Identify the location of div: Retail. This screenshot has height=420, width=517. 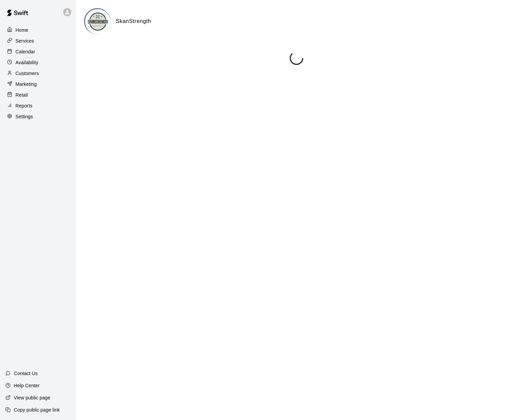
(38, 95).